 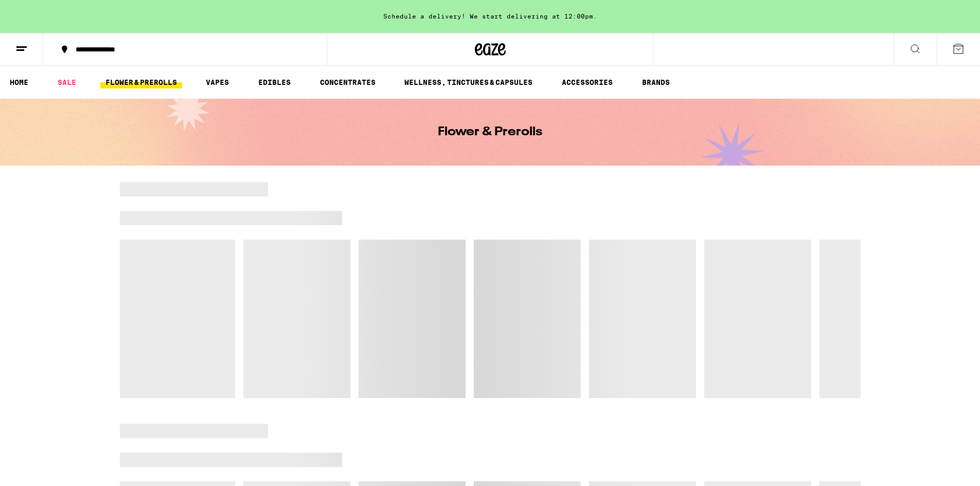 What do you see at coordinates (468, 82) in the screenshot?
I see `a: WELLNESS, TINCTURES & CAPSULES` at bounding box center [468, 82].